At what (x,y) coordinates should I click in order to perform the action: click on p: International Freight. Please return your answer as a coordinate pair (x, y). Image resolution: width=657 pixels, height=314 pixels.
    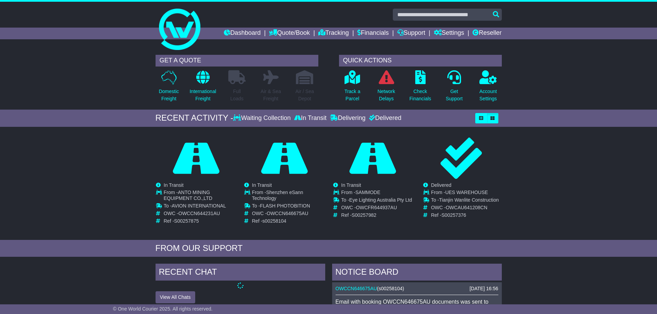
    Looking at the image, I should click on (203, 95).